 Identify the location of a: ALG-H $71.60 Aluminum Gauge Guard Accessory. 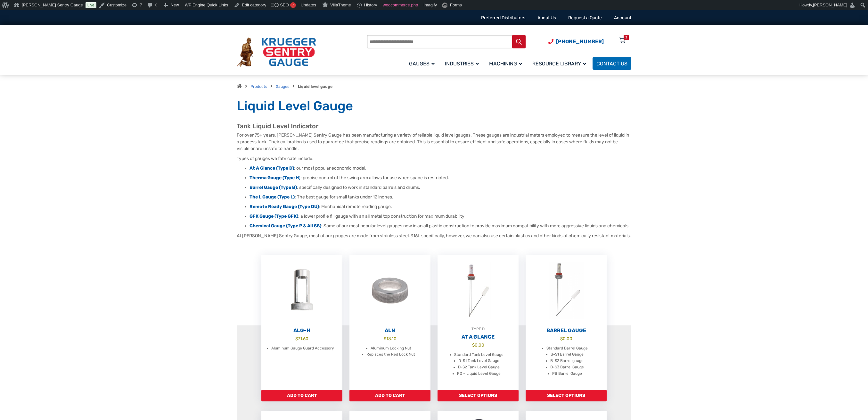
(302, 322).